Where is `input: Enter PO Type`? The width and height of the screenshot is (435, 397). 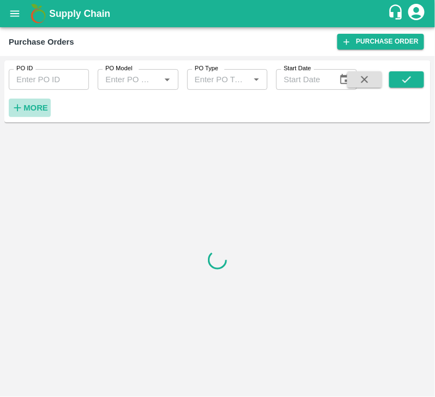 input: Enter PO Type is located at coordinates (218, 80).